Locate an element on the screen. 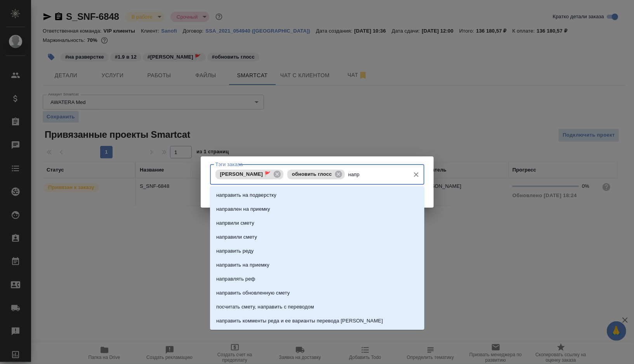  p: напрвили смету is located at coordinates (236, 223).